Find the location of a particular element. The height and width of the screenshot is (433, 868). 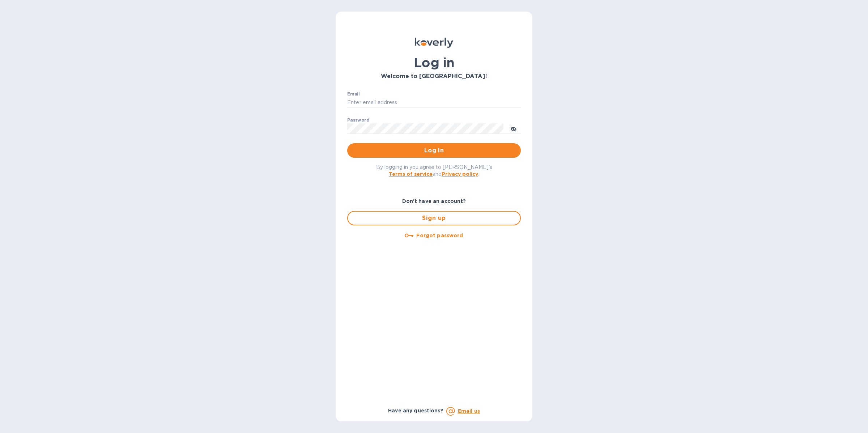

h1: Log in is located at coordinates (434, 62).